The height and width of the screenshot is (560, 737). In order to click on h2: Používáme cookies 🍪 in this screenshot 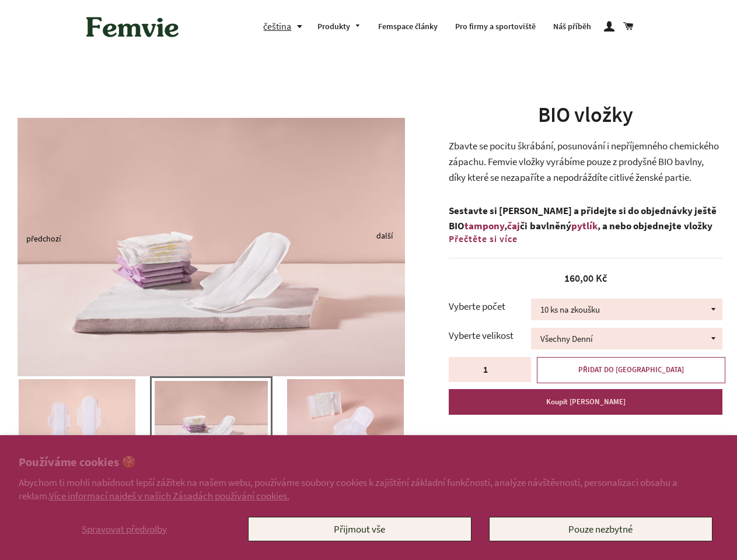, I will do `click(368, 462)`.